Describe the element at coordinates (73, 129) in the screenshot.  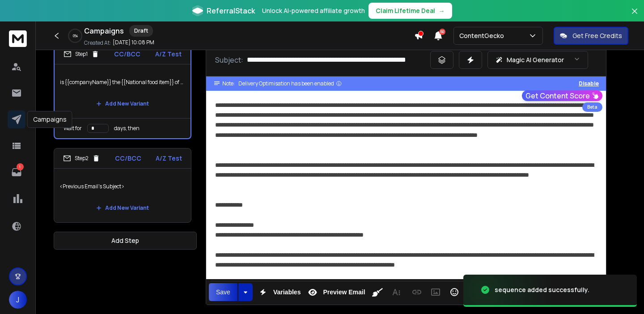
I see `p: Wait for` at that location.